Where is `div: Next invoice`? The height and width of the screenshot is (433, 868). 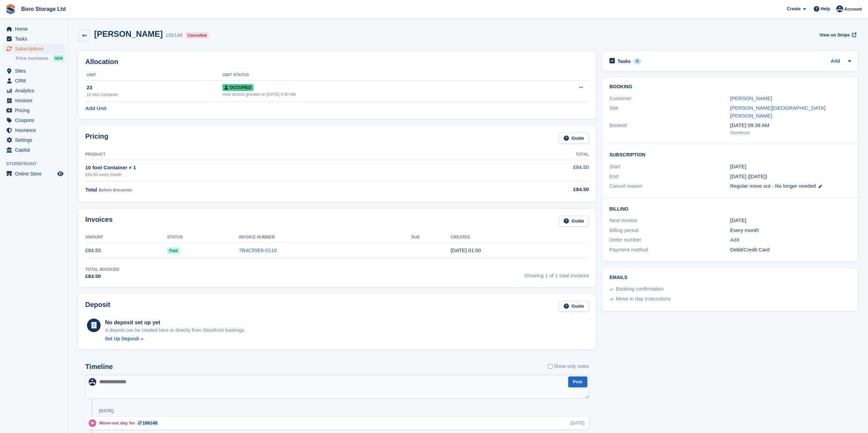
div: Next invoice is located at coordinates (670, 220).